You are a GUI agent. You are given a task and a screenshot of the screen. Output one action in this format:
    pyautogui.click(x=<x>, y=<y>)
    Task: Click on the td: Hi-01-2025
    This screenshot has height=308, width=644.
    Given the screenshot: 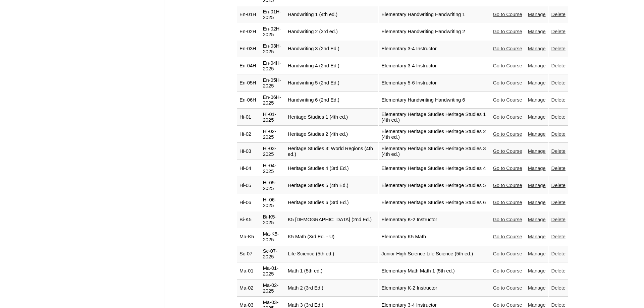 What is the action you would take?
    pyautogui.click(x=272, y=117)
    